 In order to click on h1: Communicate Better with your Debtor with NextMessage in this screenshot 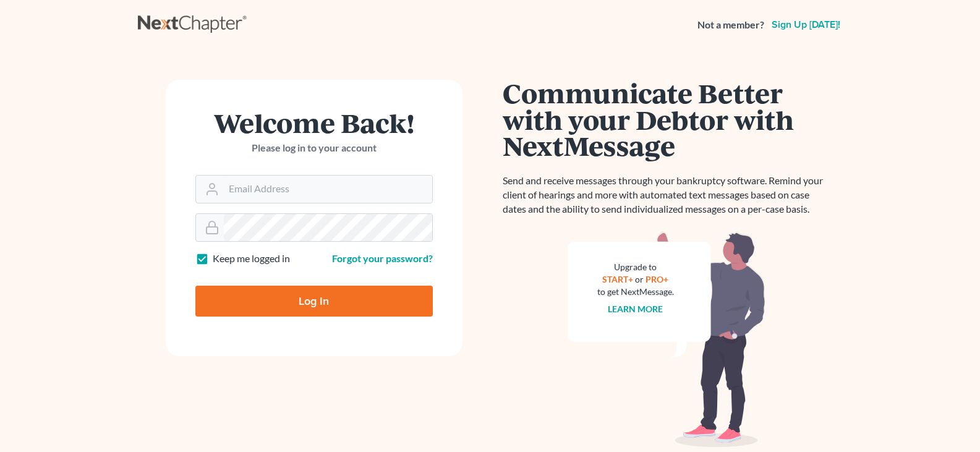, I will do `click(667, 119)`.